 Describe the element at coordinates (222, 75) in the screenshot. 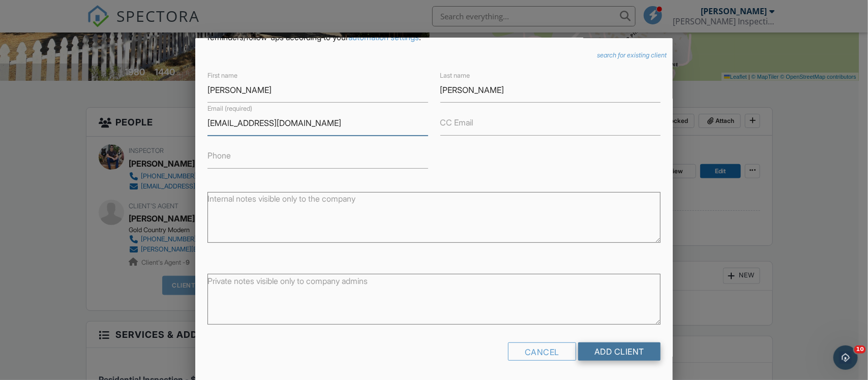

I see `label: First name` at that location.